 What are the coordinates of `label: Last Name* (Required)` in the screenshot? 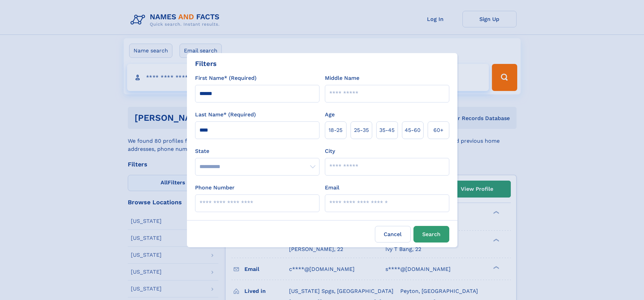 It's located at (225, 114).